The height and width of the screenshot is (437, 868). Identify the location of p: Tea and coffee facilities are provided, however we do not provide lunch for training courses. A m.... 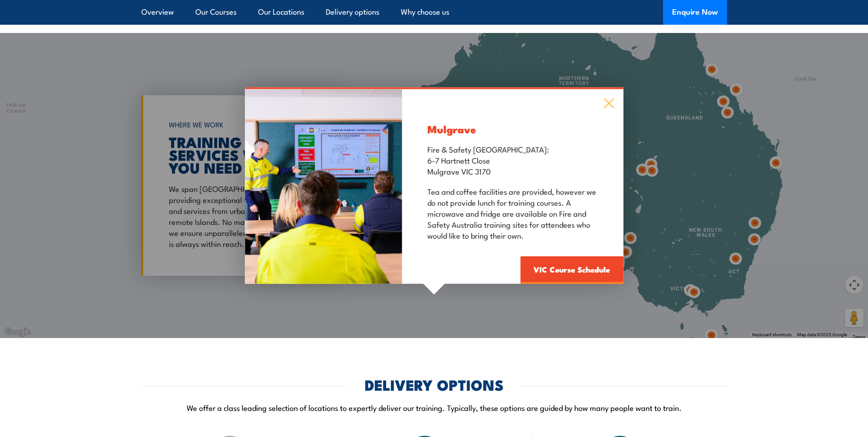
(512, 213).